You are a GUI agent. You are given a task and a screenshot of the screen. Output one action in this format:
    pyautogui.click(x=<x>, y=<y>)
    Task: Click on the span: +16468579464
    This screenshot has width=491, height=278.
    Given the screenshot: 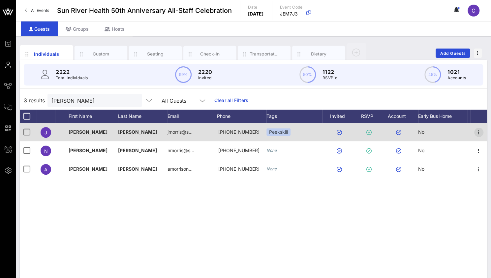 What is the action you would take?
    pyautogui.click(x=239, y=169)
    